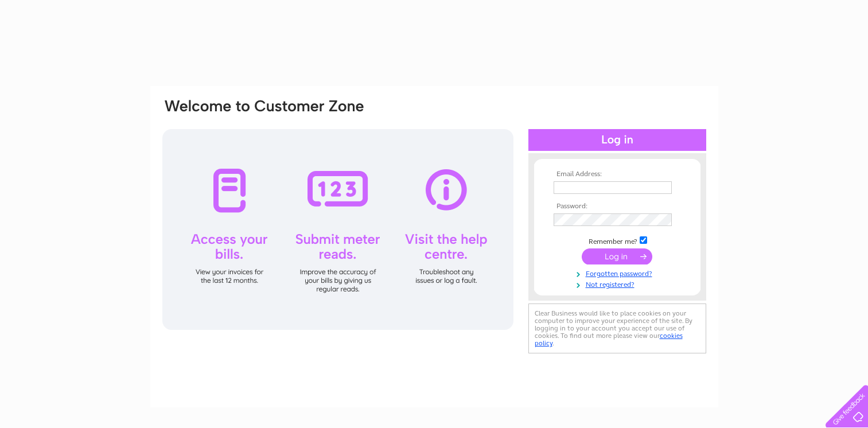 The height and width of the screenshot is (428, 868). I want to click on input: Submit, so click(617, 256).